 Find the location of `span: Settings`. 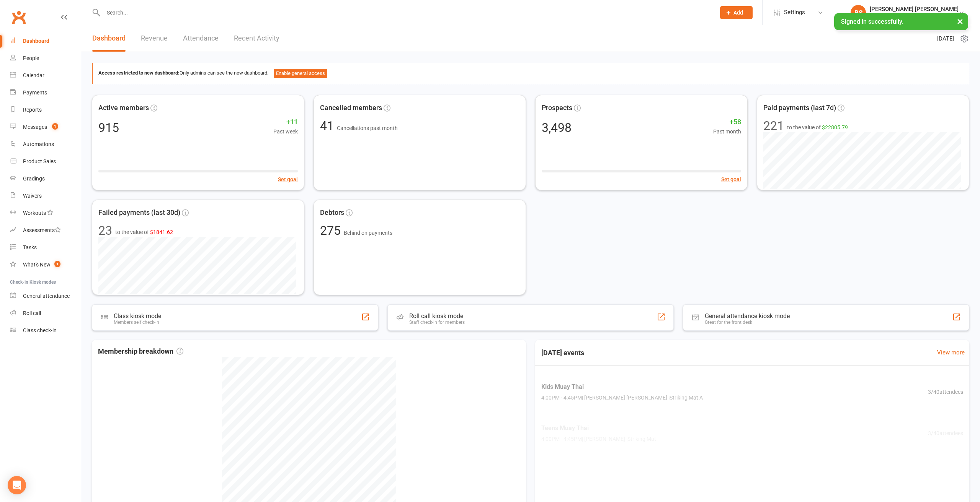

span: Settings is located at coordinates (794, 12).